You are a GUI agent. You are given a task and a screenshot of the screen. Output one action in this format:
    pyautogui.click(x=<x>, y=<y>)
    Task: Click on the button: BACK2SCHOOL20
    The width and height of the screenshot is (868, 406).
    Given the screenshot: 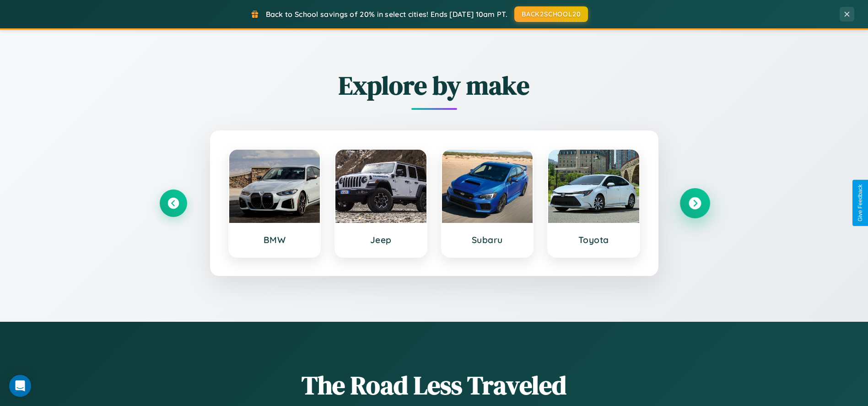 What is the action you would take?
    pyautogui.click(x=551, y=14)
    